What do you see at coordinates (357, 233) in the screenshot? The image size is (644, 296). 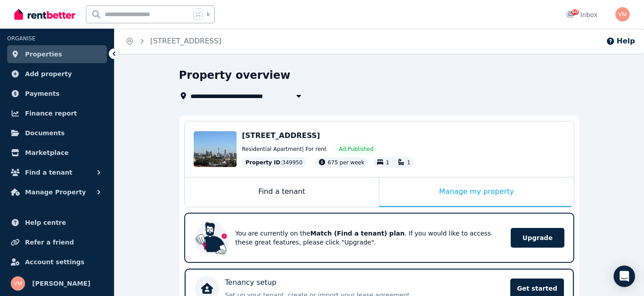 I see `b: Match (Find a tenant) plan` at bounding box center [357, 233].